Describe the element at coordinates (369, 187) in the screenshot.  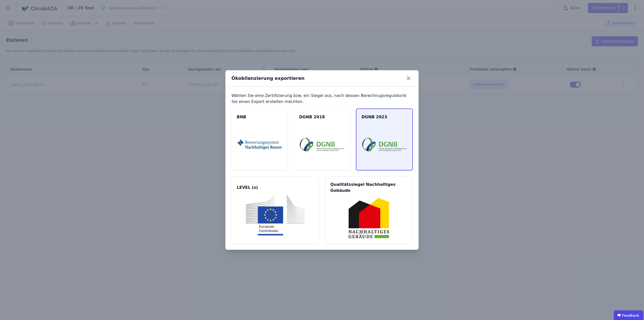
I see `span: Qualitätssiegel Nachhaltiges Gebäude` at that location.